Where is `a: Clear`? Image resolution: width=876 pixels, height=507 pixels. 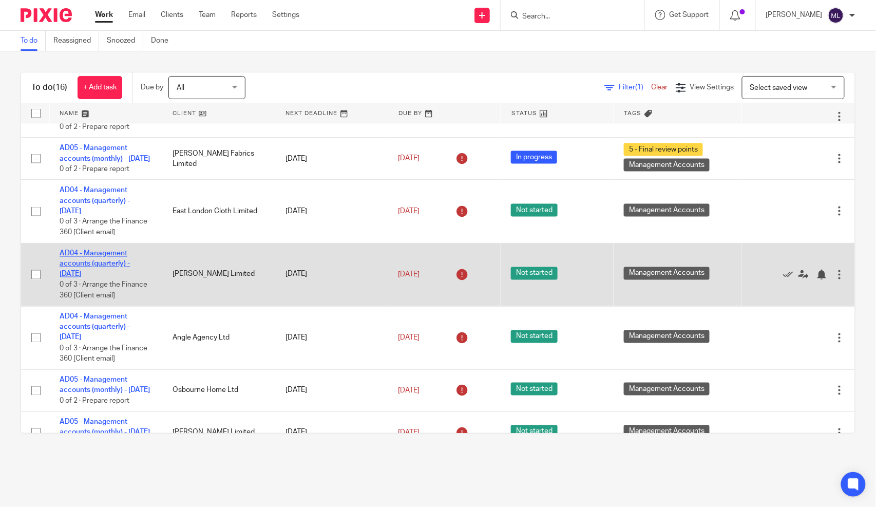
a: Clear is located at coordinates (659, 87).